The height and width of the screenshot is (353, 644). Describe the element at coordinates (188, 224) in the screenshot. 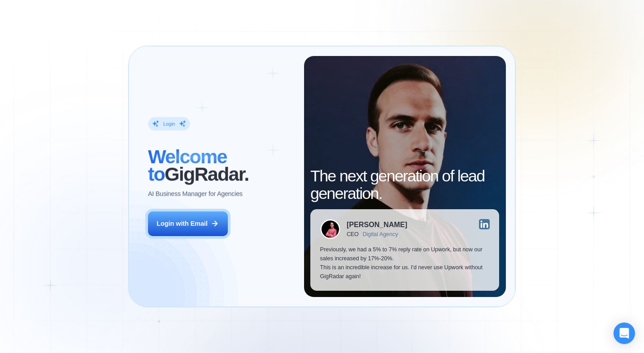

I see `button: Login with Email` at that location.